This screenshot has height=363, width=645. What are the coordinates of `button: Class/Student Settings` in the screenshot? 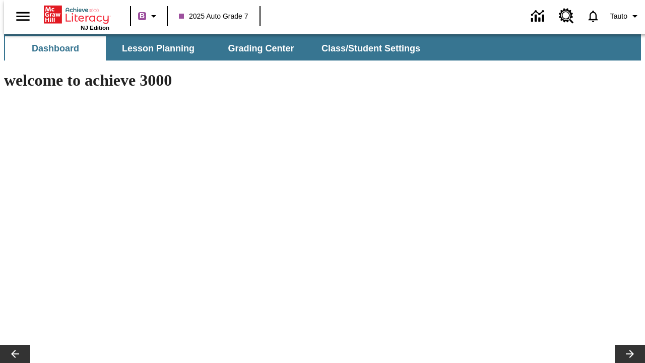 It's located at (371, 48).